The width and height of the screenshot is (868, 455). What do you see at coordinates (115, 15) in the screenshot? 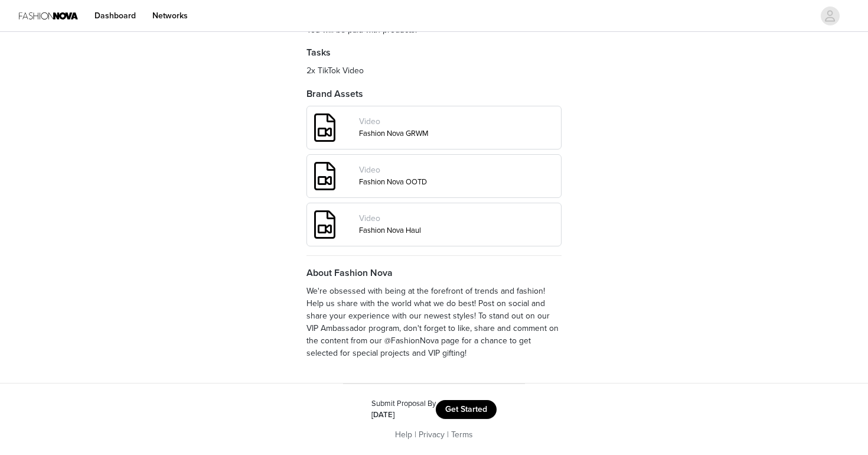
I see `a: Dashboard` at bounding box center [115, 15].